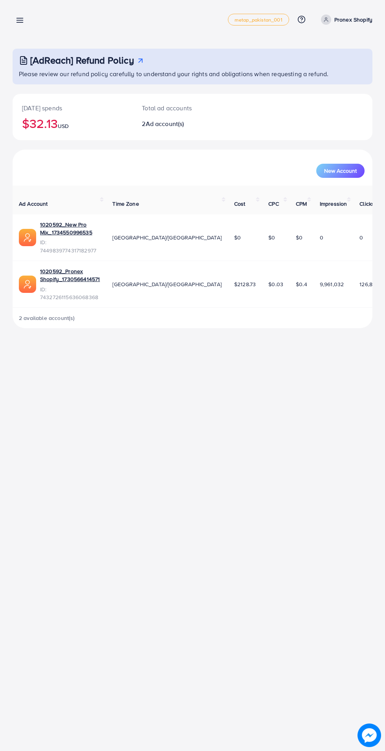  Describe the element at coordinates (333, 204) in the screenshot. I see `span: Impression` at that location.